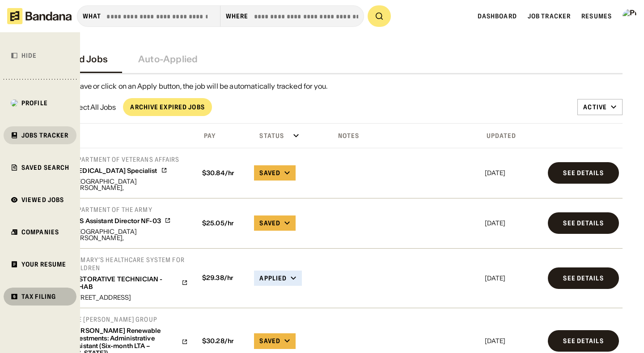 The width and height of the screenshot is (644, 353). I want to click on div: Department of Veterans Affairs, so click(129, 159).